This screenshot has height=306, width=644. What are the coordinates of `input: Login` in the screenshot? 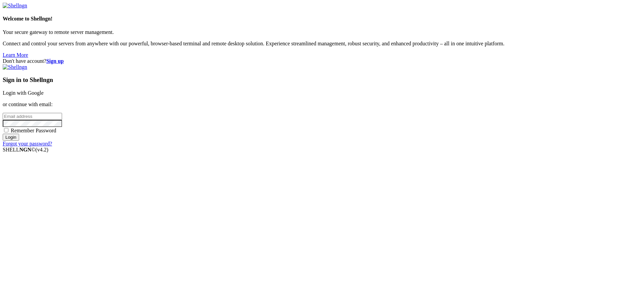 It's located at (11, 137).